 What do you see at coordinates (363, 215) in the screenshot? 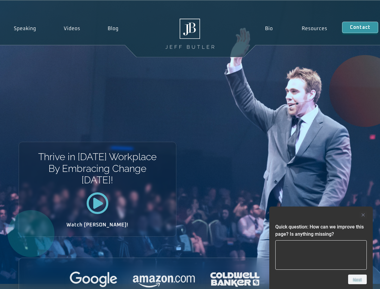
I see `button: Hide survey` at bounding box center [363, 215].